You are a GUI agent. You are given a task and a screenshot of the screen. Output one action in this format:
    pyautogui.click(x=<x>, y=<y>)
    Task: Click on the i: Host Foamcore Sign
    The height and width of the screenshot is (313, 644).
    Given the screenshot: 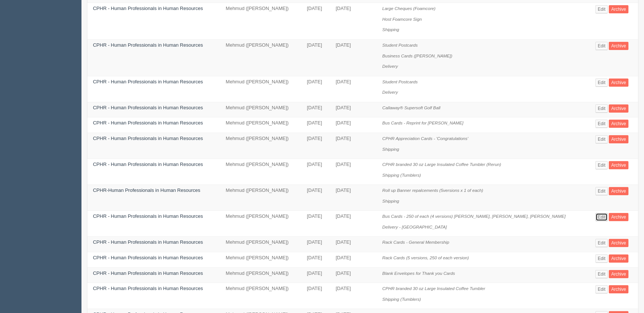 What is the action you would take?
    pyautogui.click(x=402, y=19)
    